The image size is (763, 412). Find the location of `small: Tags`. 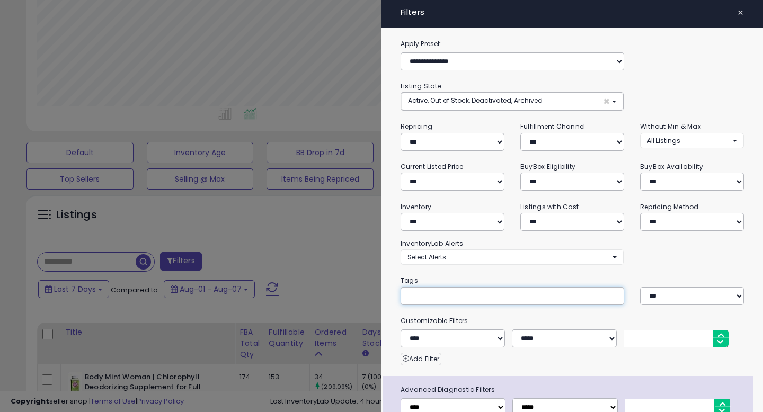

small: Tags is located at coordinates (572, 281).